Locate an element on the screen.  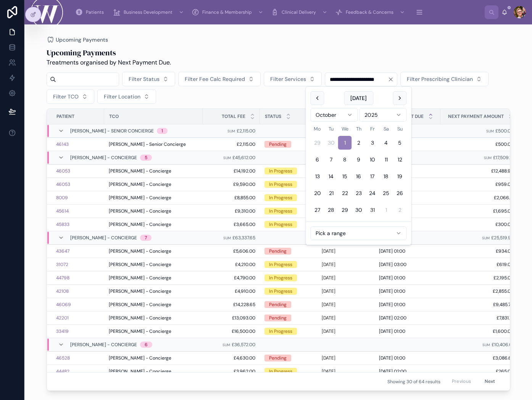
button: Saturday, 1 November 2025 is located at coordinates (386, 210).